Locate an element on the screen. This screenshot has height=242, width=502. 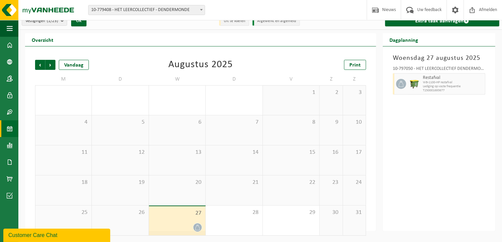
div: Augustus 2025 is located at coordinates (200, 65).